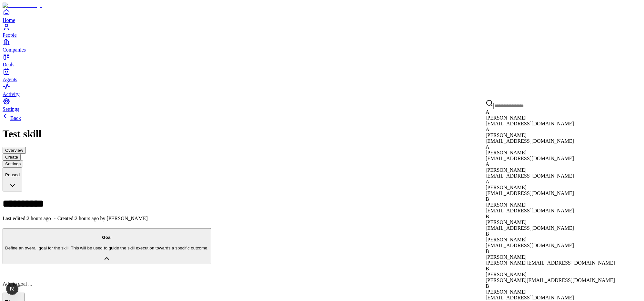 This screenshot has width=644, height=301. Describe the element at coordinates (322, 75) in the screenshot. I see `a: Agents` at that location.